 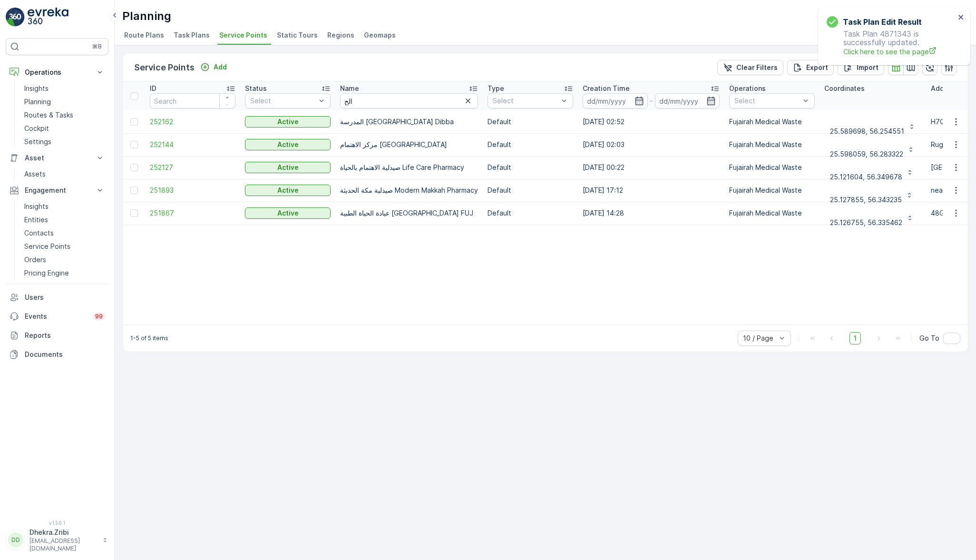 What do you see at coordinates (945, 89) in the screenshot?
I see `p: Address` at bounding box center [945, 89].